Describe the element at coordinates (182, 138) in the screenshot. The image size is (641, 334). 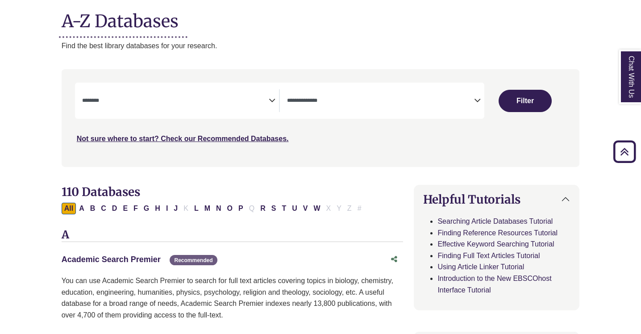
I see `a: Not sure where to start? Check our Recommended Databases.` at that location.